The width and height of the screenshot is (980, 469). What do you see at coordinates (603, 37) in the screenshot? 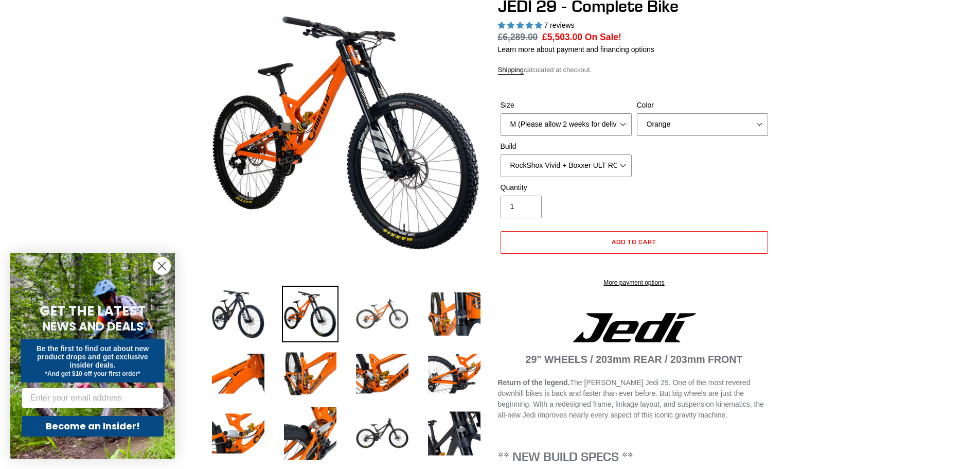
I see `span: On Sale!` at bounding box center [603, 37].